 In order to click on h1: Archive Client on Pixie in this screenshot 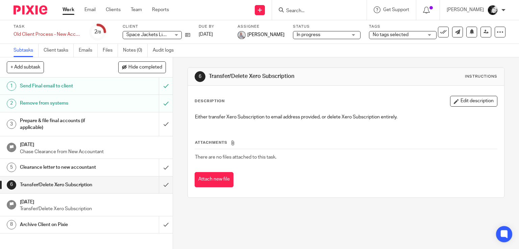, I will do `click(64, 225)`.